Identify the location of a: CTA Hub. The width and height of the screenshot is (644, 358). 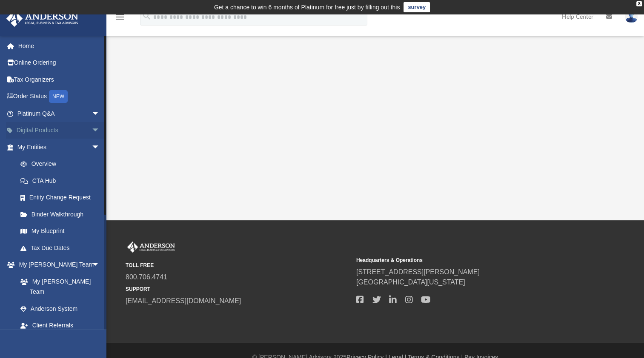
(62, 181).